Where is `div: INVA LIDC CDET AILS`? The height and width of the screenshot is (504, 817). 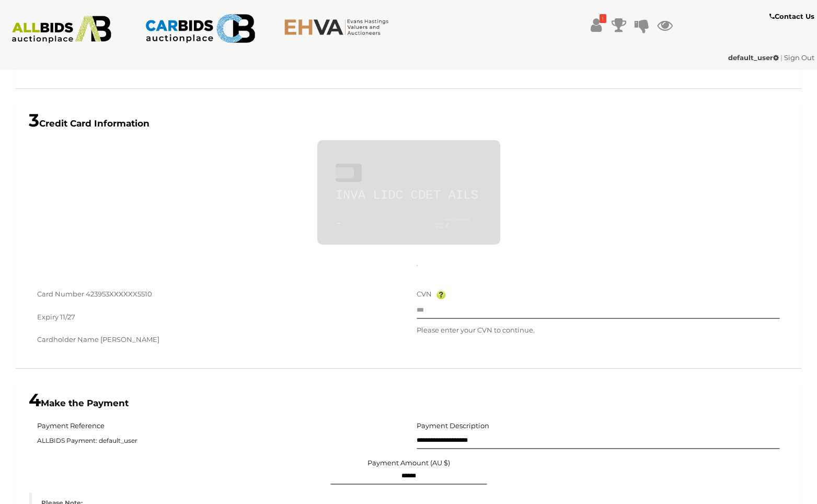
div: INVA LIDC CDET AILS is located at coordinates (408, 195).